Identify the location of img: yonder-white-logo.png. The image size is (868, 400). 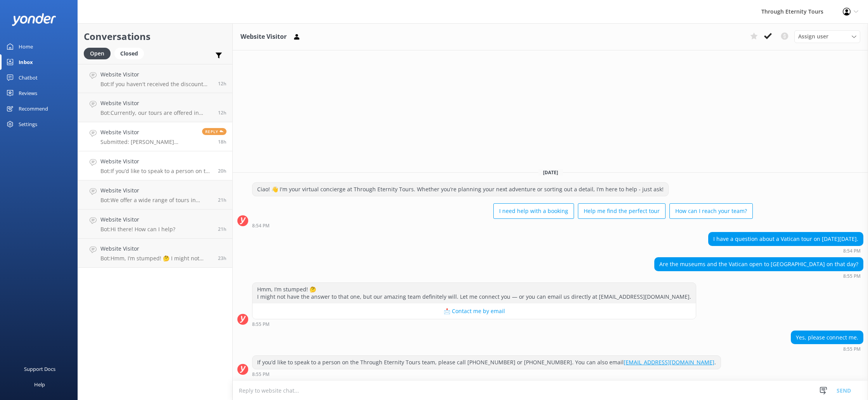
(34, 20).